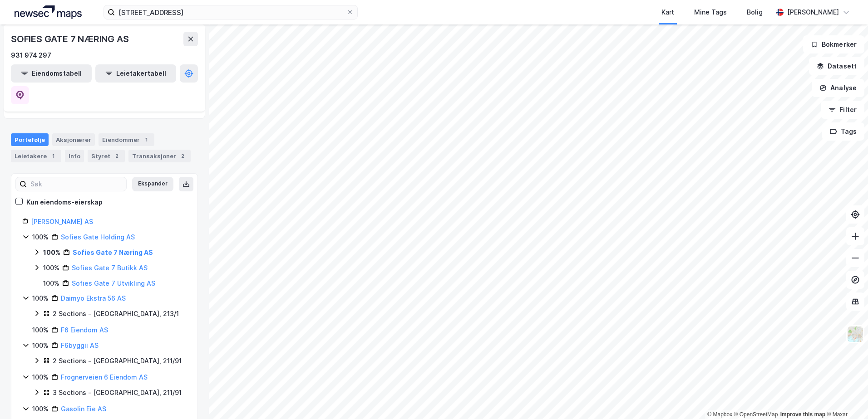 Image resolution: width=868 pixels, height=419 pixels. I want to click on button: Ekspander, so click(152, 184).